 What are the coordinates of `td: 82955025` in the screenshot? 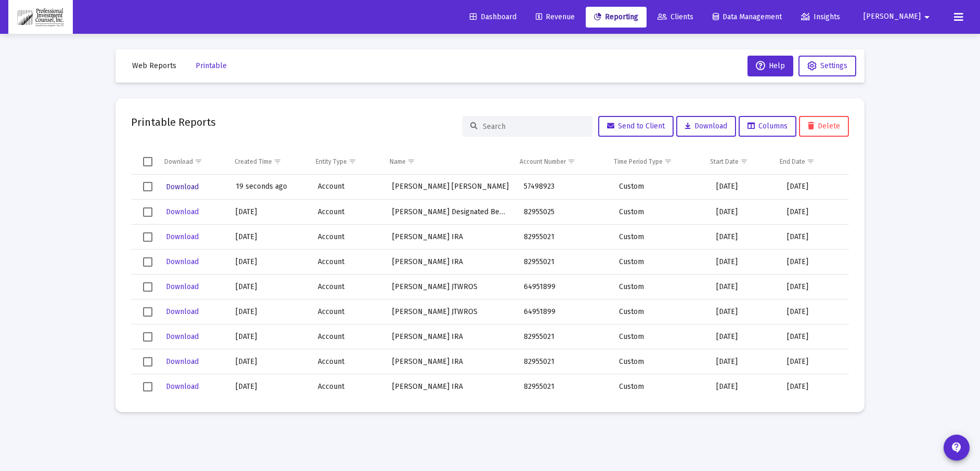 It's located at (564, 212).